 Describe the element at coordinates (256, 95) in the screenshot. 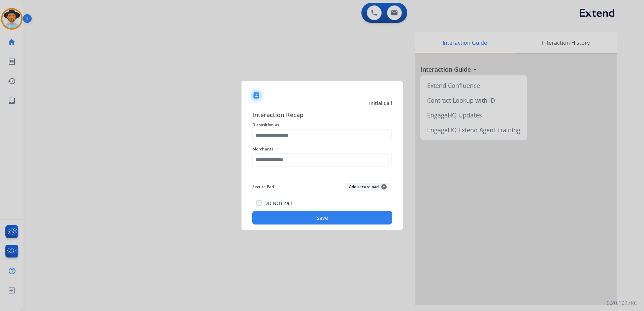

I see `img: contactIcon` at that location.